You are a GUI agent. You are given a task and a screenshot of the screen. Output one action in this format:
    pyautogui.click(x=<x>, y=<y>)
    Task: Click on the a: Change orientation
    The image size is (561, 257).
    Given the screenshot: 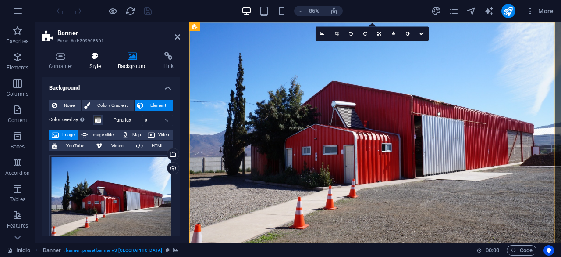 What is the action you would take?
    pyautogui.click(x=379, y=33)
    